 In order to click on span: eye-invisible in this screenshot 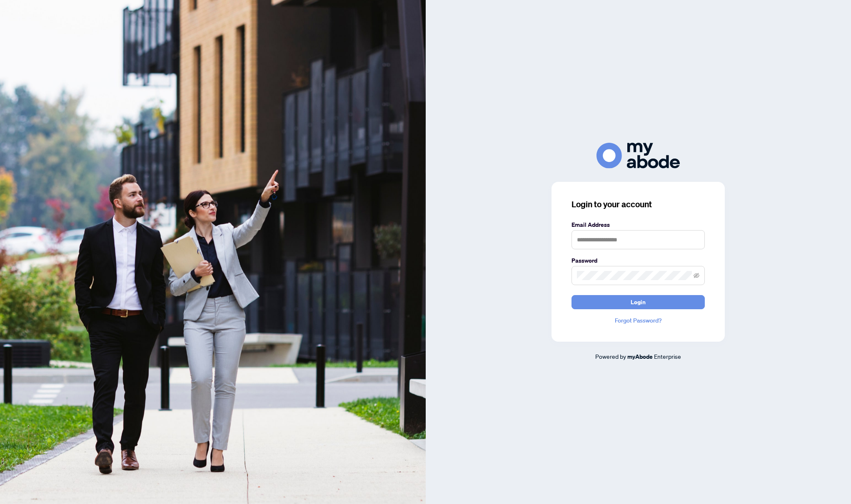, I will do `click(697, 276)`.